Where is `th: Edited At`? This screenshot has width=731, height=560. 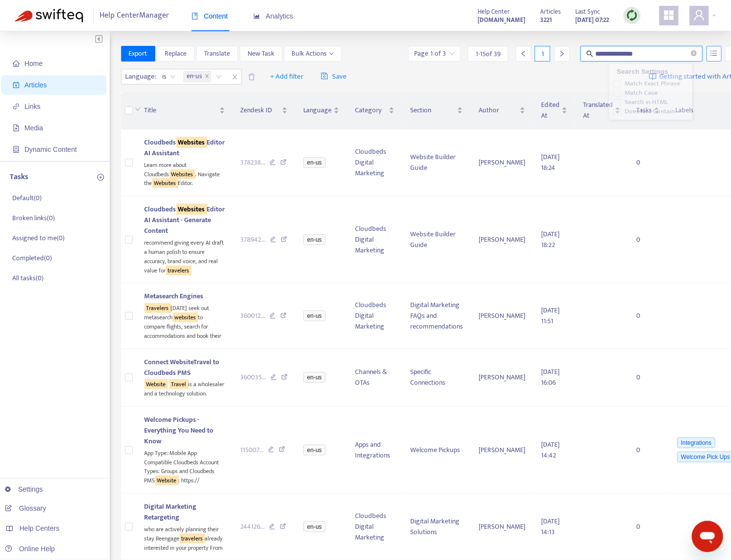
th: Edited At is located at coordinates (554, 110).